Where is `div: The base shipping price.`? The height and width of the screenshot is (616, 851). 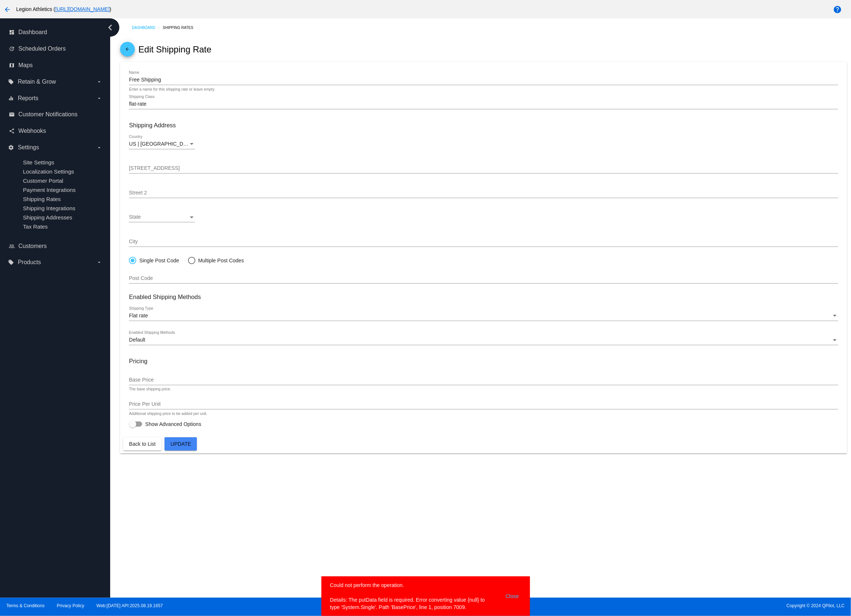
div: The base shipping price. is located at coordinates (150, 390).